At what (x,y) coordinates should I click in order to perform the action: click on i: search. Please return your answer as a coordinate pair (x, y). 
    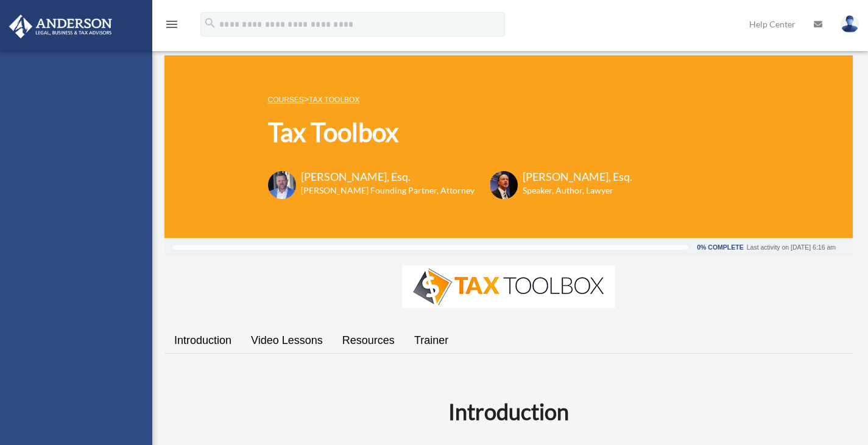
    Looking at the image, I should click on (210, 23).